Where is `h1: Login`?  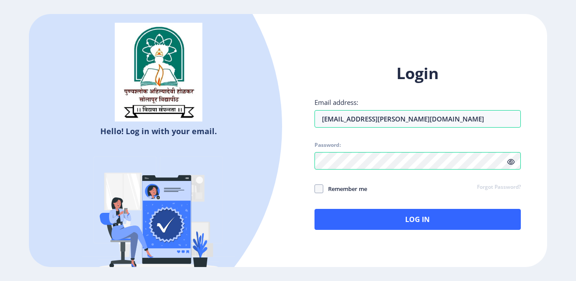
h1: Login is located at coordinates (418, 74).